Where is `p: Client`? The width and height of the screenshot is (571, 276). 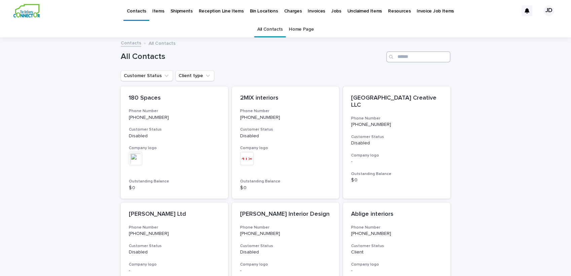
p: Client is located at coordinates (396, 252).